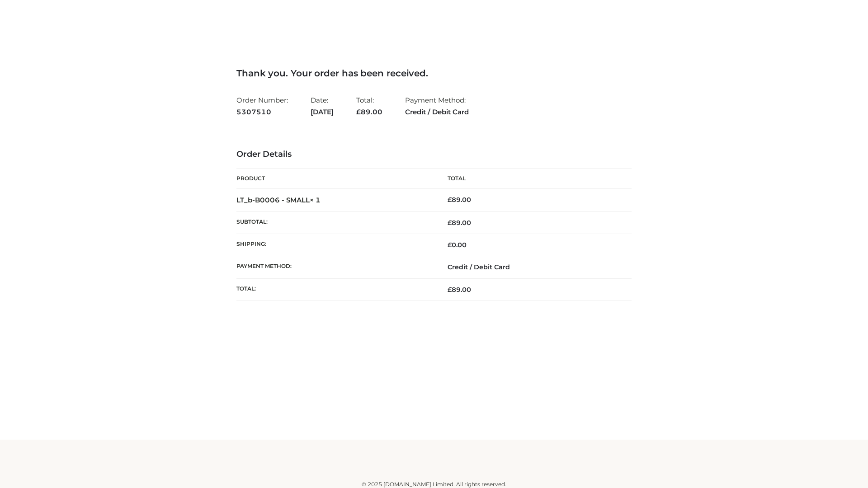 This screenshot has width=868, height=488. What do you see at coordinates (434, 74) in the screenshot?
I see `h3: Thank you. Your order has been received.` at bounding box center [434, 74].